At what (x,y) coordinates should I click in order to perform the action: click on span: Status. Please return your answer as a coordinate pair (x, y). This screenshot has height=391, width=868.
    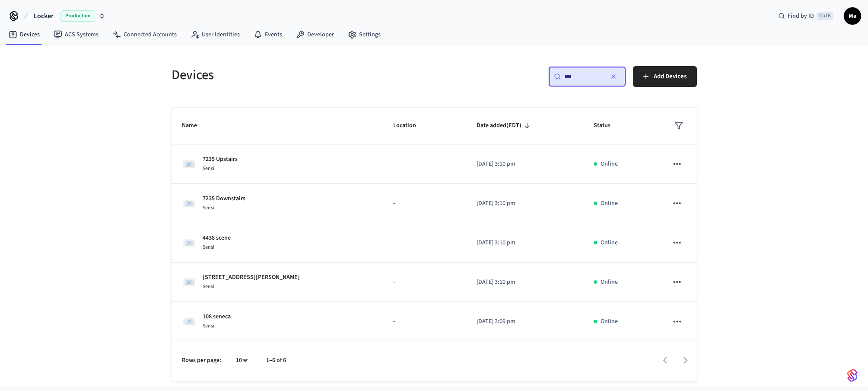
    Looking at the image, I should click on (608, 125).